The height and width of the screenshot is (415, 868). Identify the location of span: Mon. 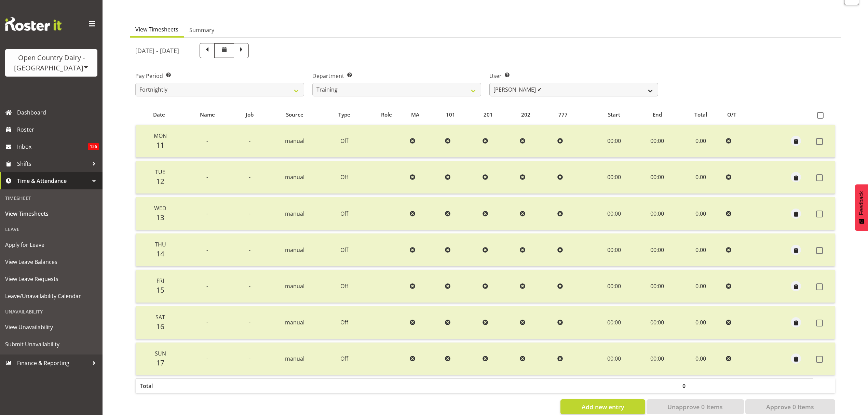
(160, 136).